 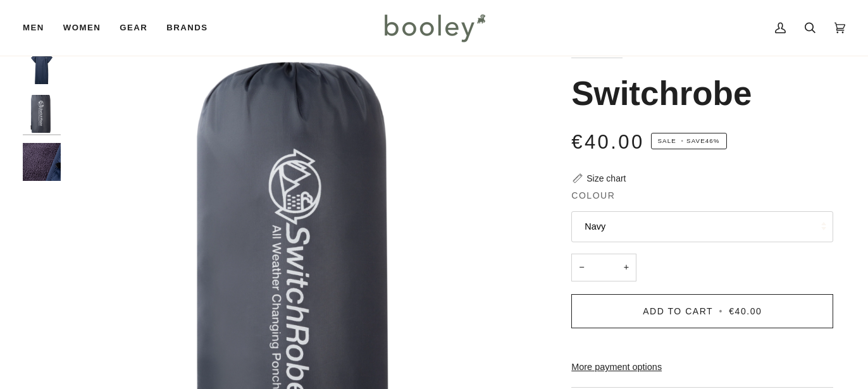 What do you see at coordinates (133, 28) in the screenshot?
I see `span: Gear` at bounding box center [133, 28].